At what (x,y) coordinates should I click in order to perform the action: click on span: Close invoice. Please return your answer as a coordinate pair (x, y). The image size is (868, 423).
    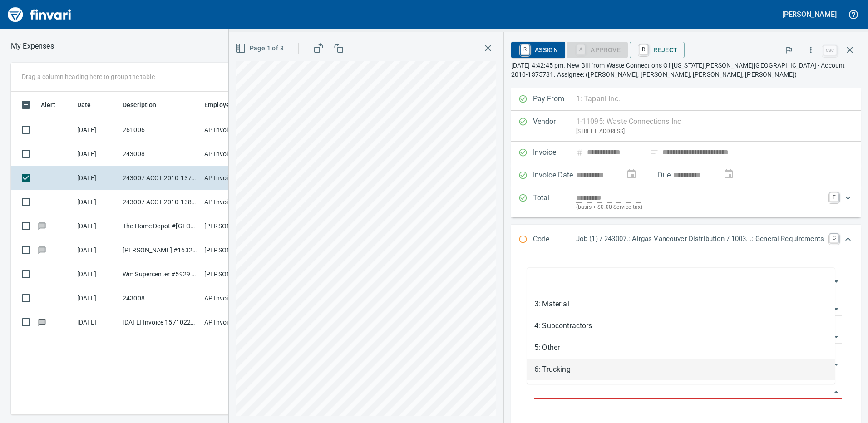
    Looking at the image, I should click on (841, 50).